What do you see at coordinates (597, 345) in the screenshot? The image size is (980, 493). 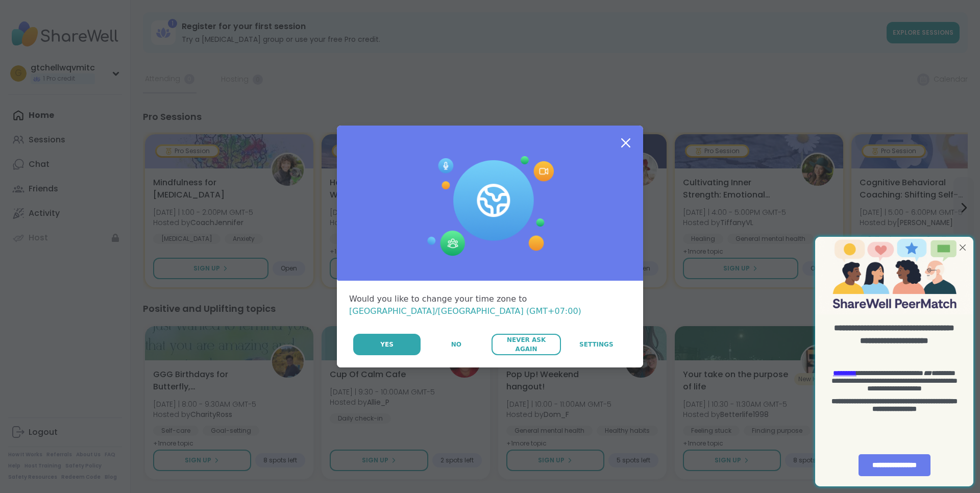 I see `span: Settings` at bounding box center [597, 345].